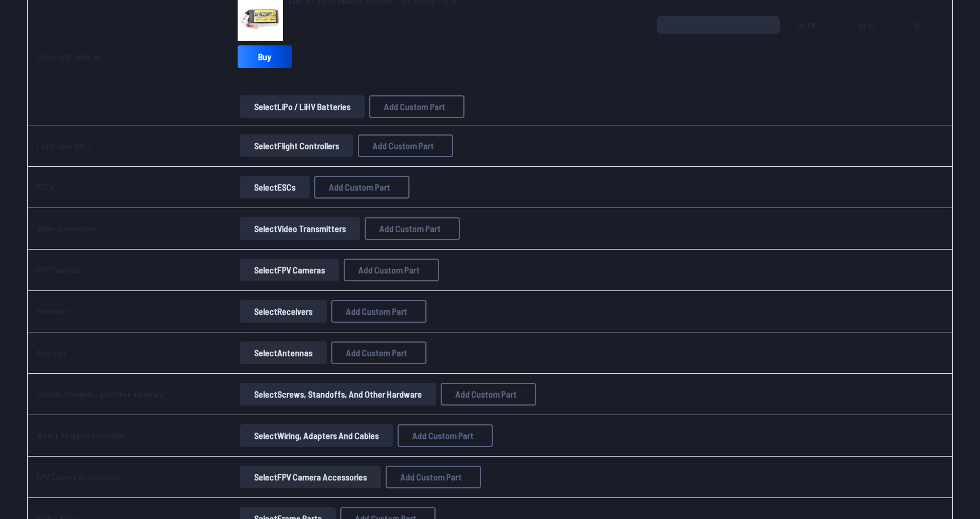 Image resolution: width=980 pixels, height=519 pixels. Describe the element at coordinates (338, 394) in the screenshot. I see `button: SelectScrews, Standoffs, and Other Hardware` at that location.